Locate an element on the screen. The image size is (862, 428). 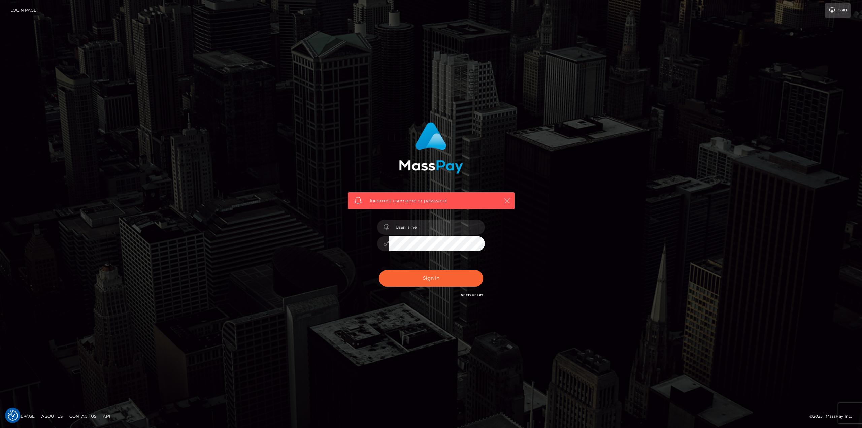
button: Sign in is located at coordinates (431, 278).